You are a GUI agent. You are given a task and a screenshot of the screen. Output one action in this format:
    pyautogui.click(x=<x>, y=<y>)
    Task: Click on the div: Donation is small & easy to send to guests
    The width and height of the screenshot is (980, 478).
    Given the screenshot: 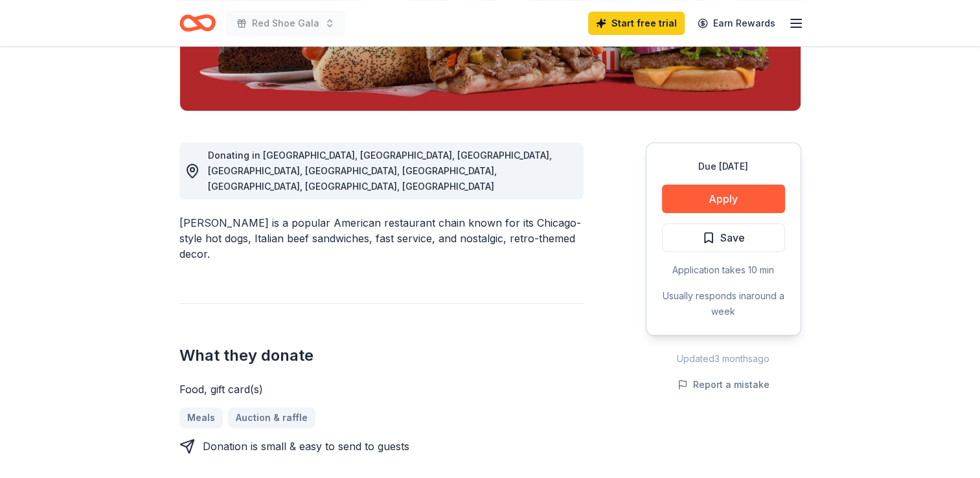 What is the action you would take?
    pyautogui.click(x=306, y=446)
    